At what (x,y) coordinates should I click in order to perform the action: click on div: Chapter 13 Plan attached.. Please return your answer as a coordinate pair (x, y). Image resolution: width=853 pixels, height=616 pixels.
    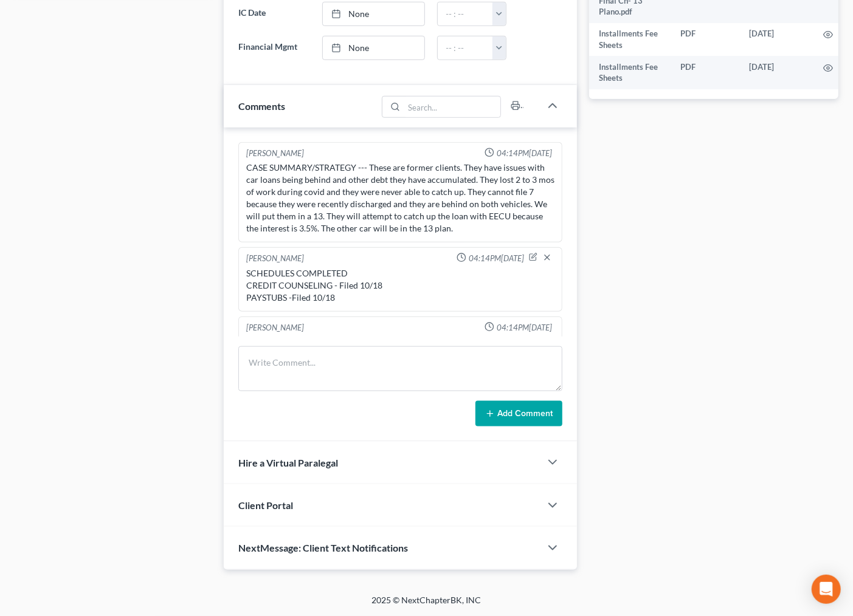
    Looking at the image, I should click on (400, 341).